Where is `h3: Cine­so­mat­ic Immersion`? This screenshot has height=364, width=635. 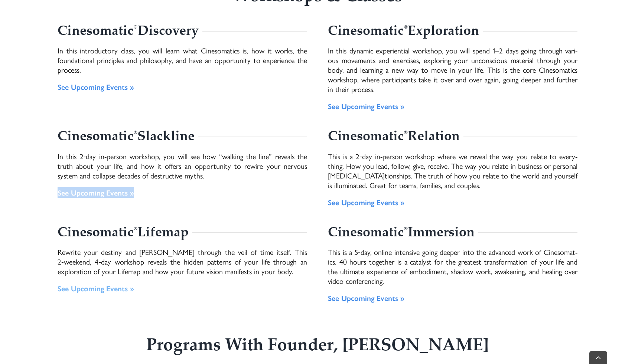 h3: Cine­so­mat­ic Immersion is located at coordinates (401, 233).